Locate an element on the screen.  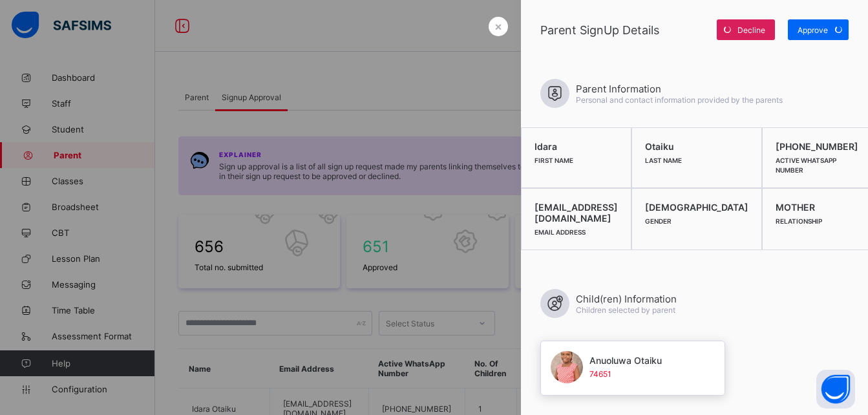
span: Children selected by parent is located at coordinates (626, 309).